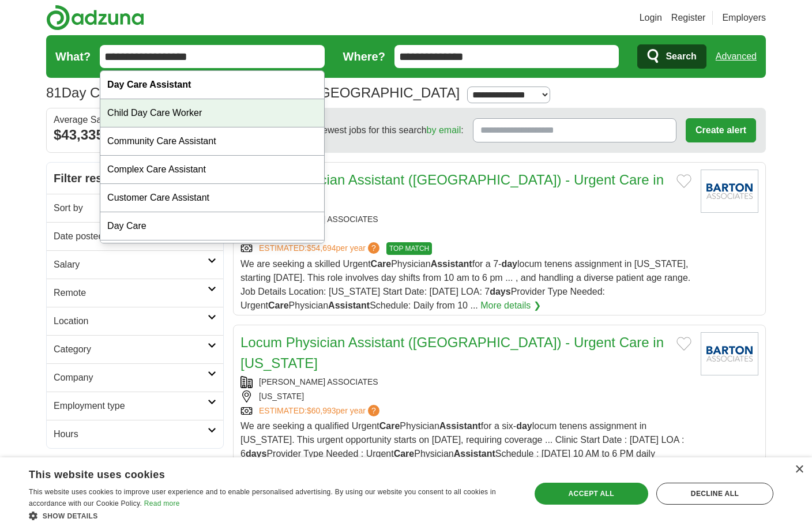  Describe the element at coordinates (212, 226) in the screenshot. I see `div: Day Care` at that location.